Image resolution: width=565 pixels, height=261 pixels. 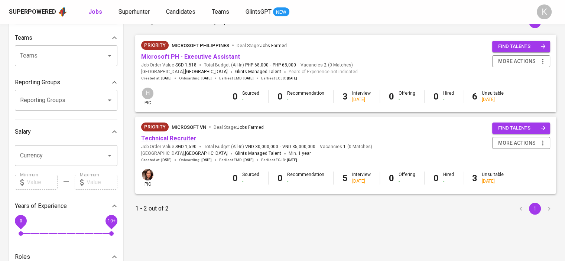 What do you see at coordinates (62, 12) in the screenshot?
I see `img: app logo` at bounding box center [62, 12].